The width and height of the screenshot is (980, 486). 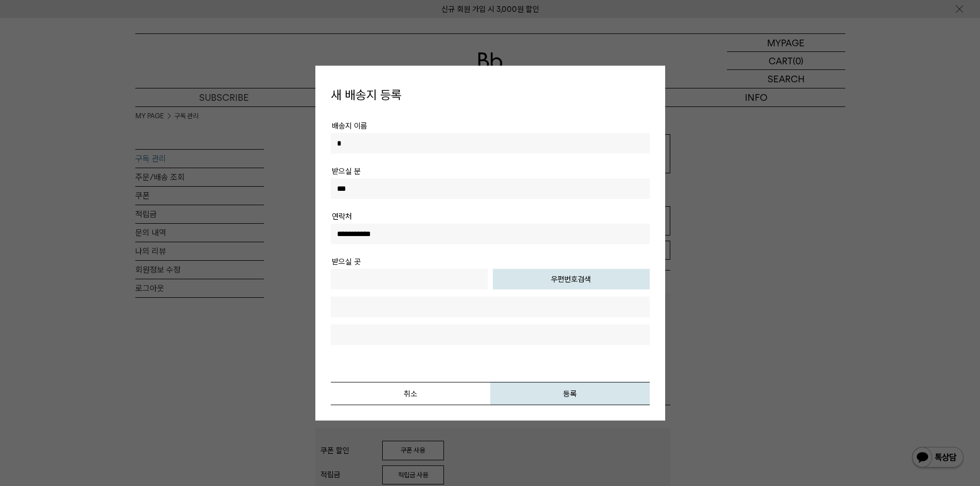 I want to click on span: 배송지 이름, so click(x=349, y=126).